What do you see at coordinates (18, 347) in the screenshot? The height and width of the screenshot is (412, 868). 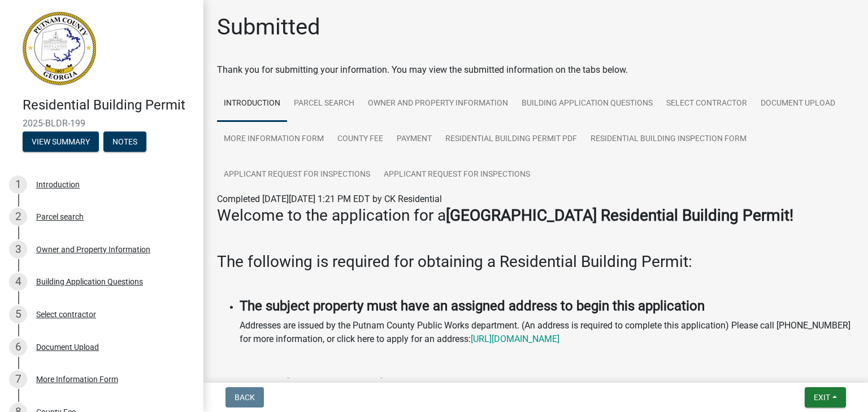 I see `div: 6` at bounding box center [18, 347].